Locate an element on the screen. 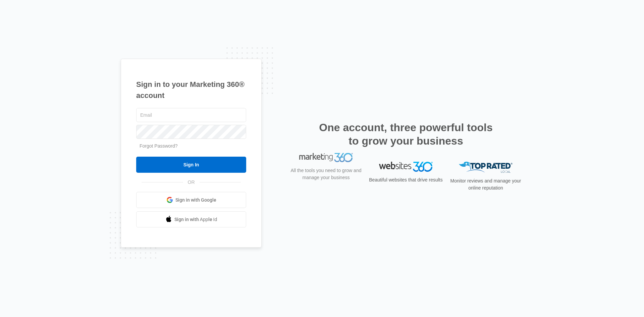  span: OR is located at coordinates (191, 182).